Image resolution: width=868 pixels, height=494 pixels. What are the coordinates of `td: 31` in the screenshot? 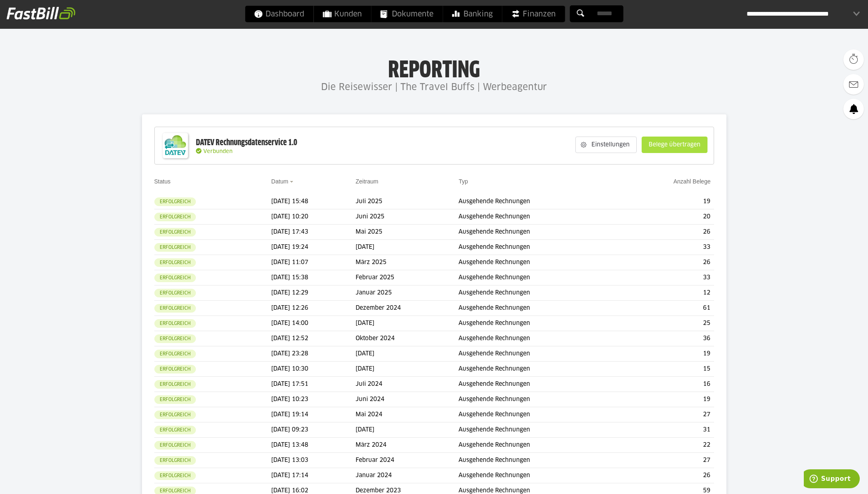 It's located at (668, 429).